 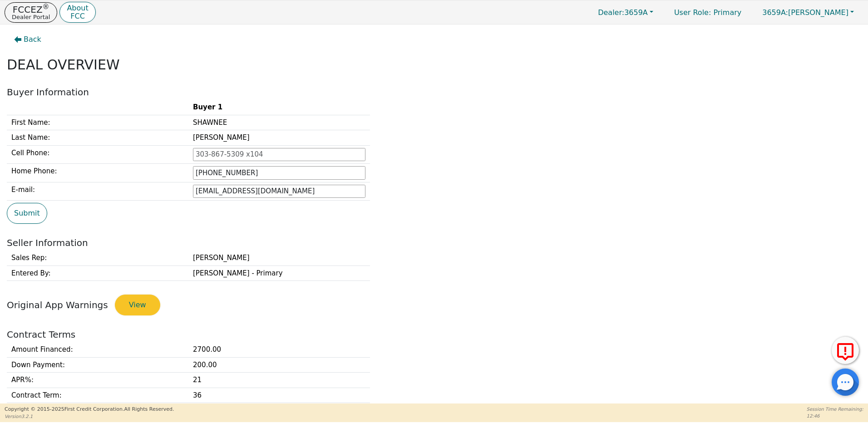 What do you see at coordinates (57, 305) in the screenshot?
I see `span: Original App Warnings` at bounding box center [57, 305].